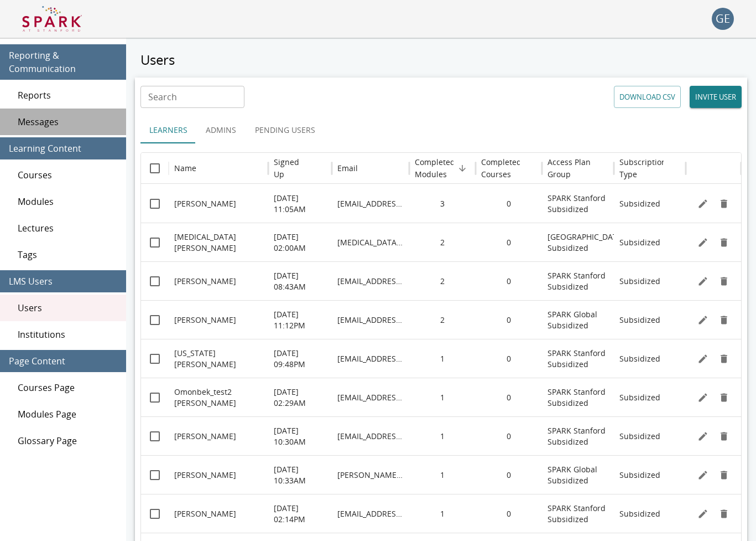  What do you see at coordinates (371, 319) in the screenshot?
I see `div: mandimutsiratinashe@yahoo.com` at bounding box center [371, 319].